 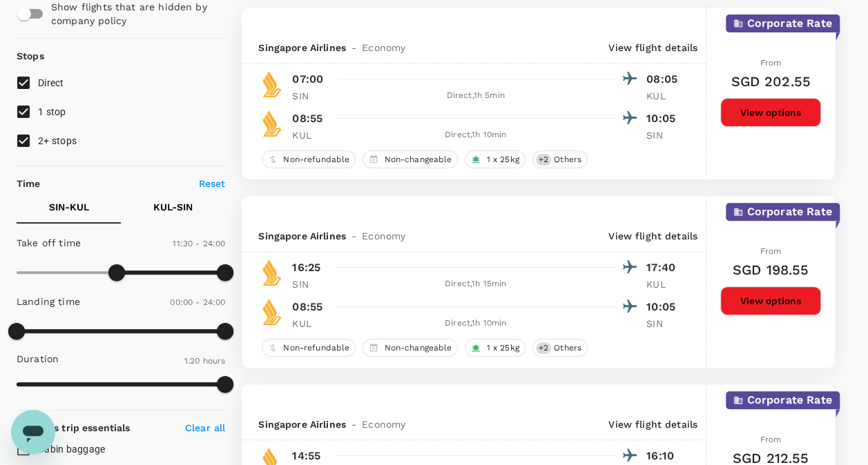 What do you see at coordinates (212, 183) in the screenshot?
I see `p: Reset` at bounding box center [212, 183].